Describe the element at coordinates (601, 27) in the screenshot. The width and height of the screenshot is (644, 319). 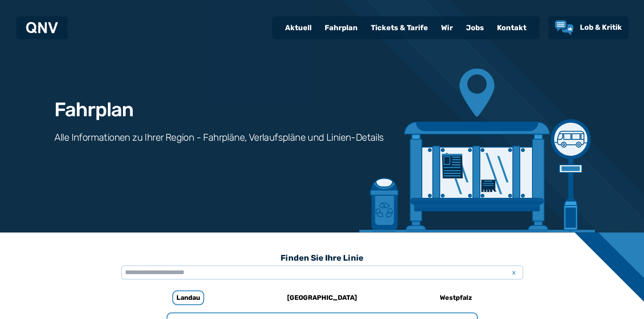
I see `span: Lob & Kritik` at that location.